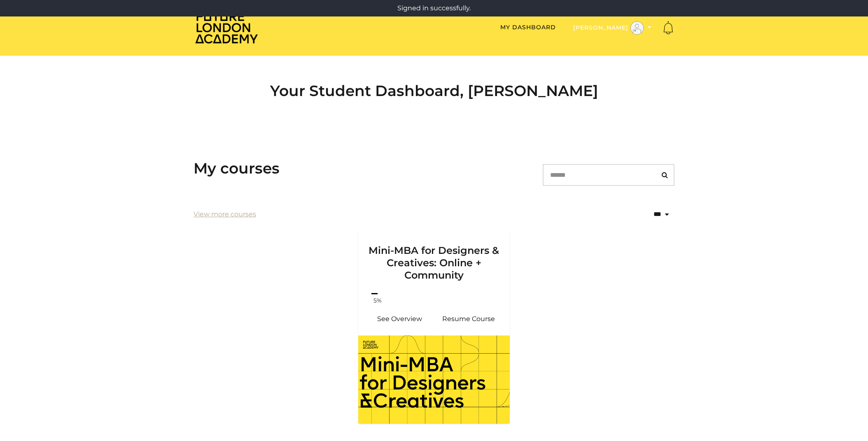 This screenshot has height=441, width=868. I want to click on a: View more courses, so click(225, 214).